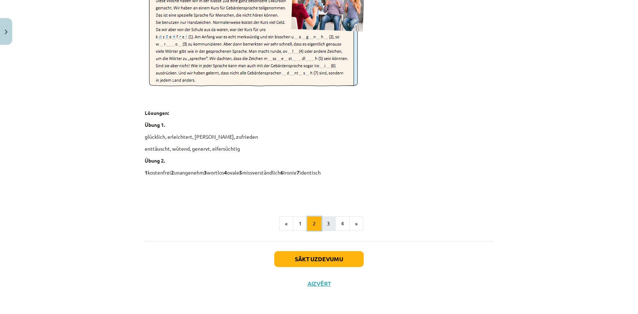 The image size is (638, 314). I want to click on strong: 6, so click(282, 172).